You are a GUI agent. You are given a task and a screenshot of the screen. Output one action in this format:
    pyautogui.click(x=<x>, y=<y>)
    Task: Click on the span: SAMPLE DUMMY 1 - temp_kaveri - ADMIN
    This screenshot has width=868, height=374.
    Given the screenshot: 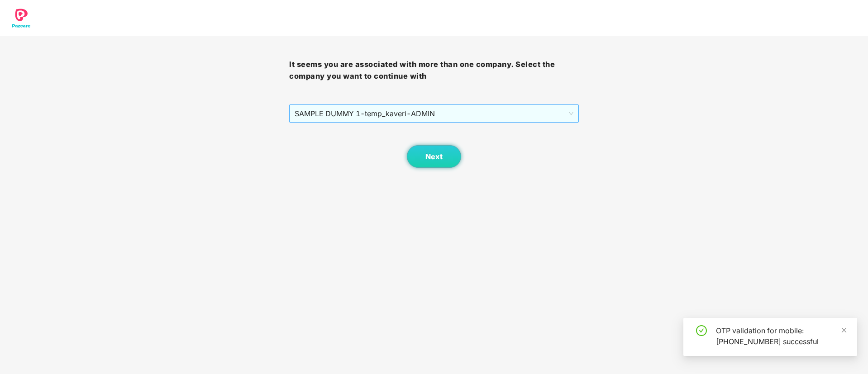 What is the action you would take?
    pyautogui.click(x=434, y=114)
    